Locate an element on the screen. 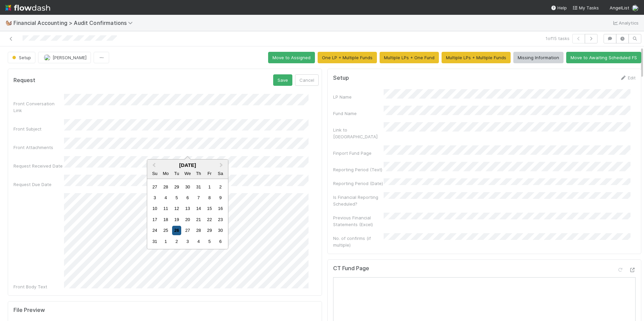  div: Choose Sunday, August 31st, 2025 is located at coordinates (155, 241).